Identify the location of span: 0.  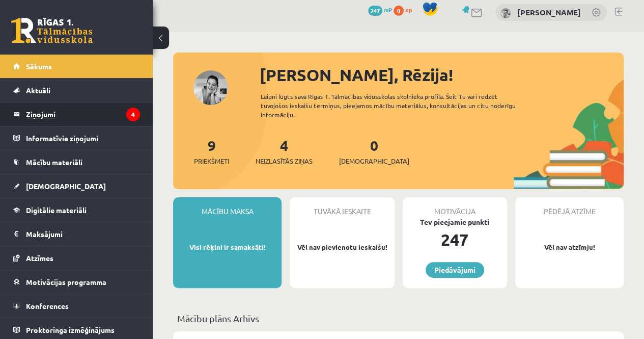
(398, 11).